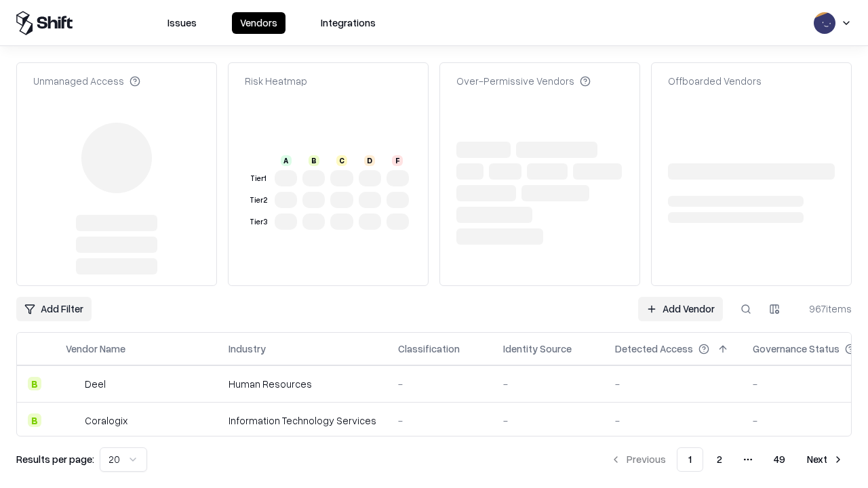 This screenshot has width=868, height=488. I want to click on div: Tier 1, so click(258, 178).